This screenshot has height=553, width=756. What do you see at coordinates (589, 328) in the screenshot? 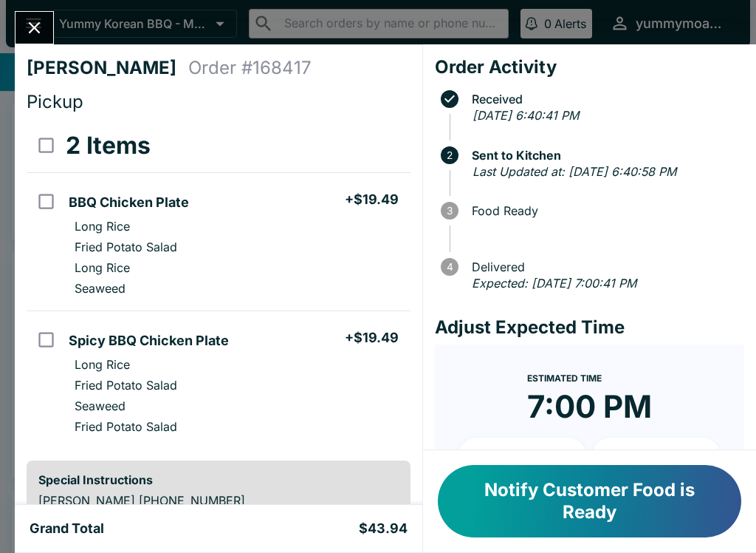
I see `h4: Adjust Expected Time` at bounding box center [589, 328].